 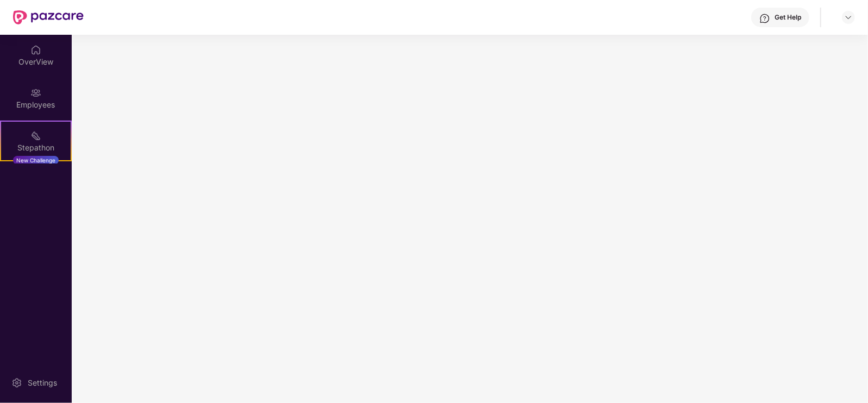 What do you see at coordinates (49, 18) in the screenshot?
I see `img: New Pazcare Logo` at bounding box center [49, 18].